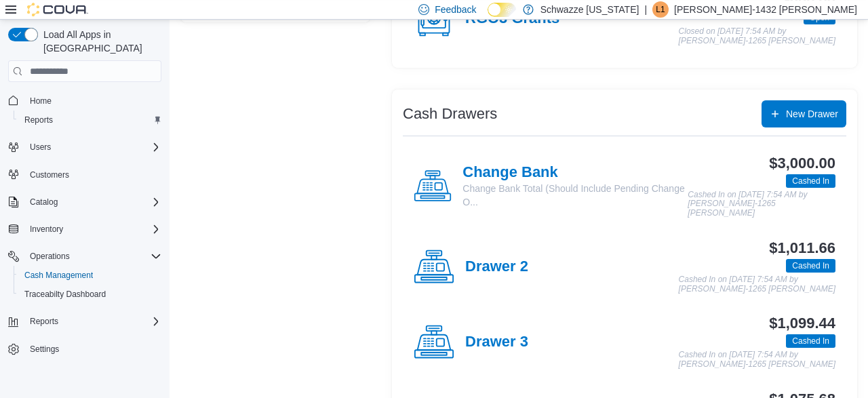 This screenshot has height=398, width=868. Describe the element at coordinates (38, 120) in the screenshot. I see `a: Reports` at that location.